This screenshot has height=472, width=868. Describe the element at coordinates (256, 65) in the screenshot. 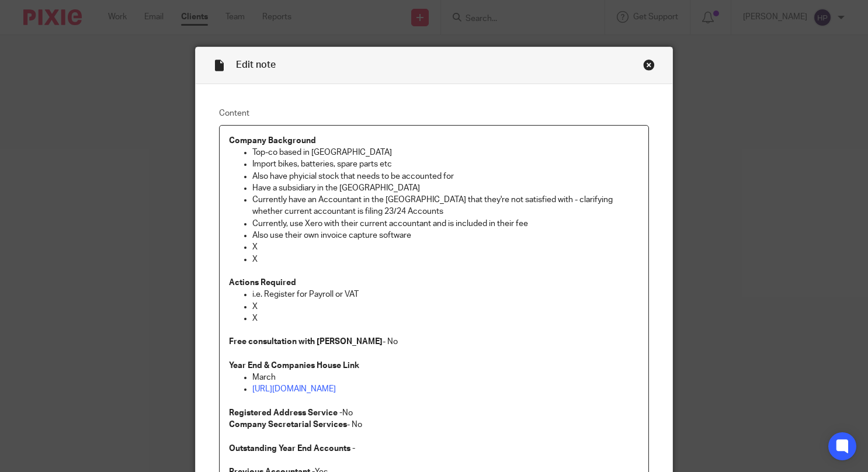

I see `span: Edit note` at that location.